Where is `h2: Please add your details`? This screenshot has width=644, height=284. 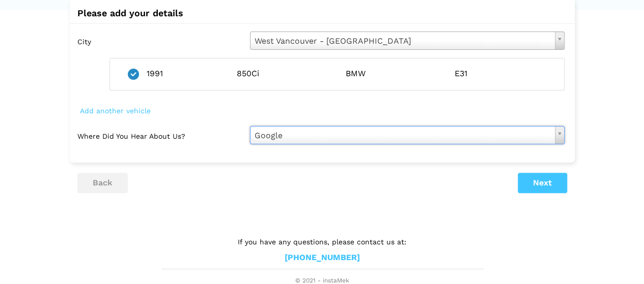
h2: Please add your details is located at coordinates (322, 13).